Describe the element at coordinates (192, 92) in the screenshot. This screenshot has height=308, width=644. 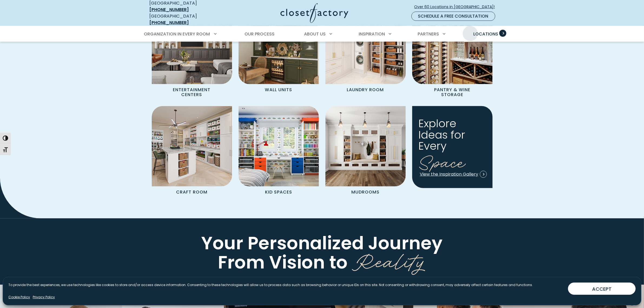
I see `p: Entertainment Centers` at that location.